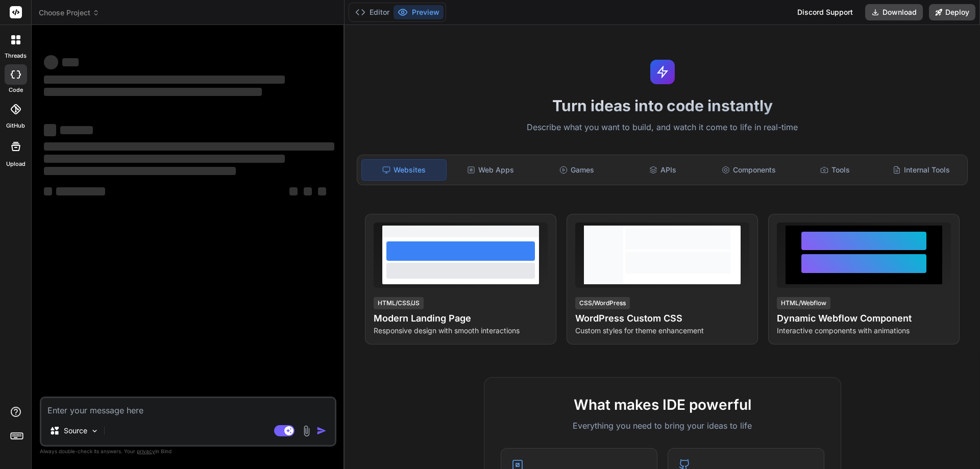 The height and width of the screenshot is (469, 980). Describe the element at coordinates (663, 170) in the screenshot. I see `div: APIs` at that location.